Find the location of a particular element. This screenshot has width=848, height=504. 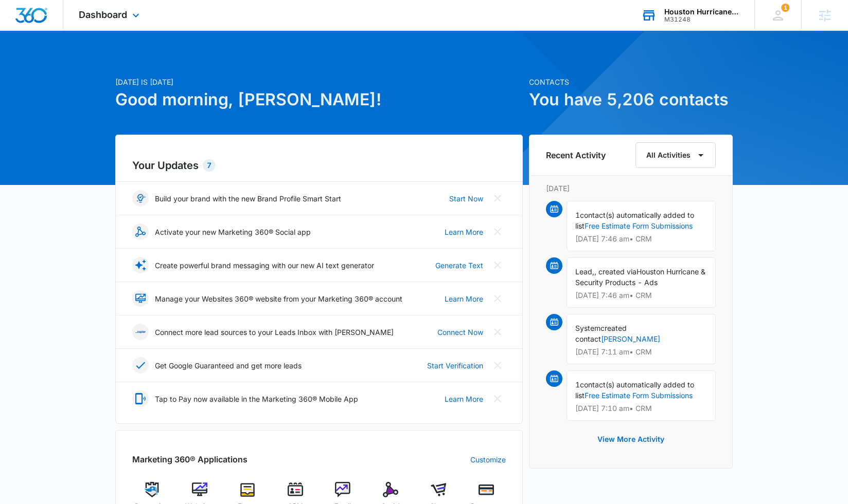

button: View More Activity is located at coordinates (630, 439).